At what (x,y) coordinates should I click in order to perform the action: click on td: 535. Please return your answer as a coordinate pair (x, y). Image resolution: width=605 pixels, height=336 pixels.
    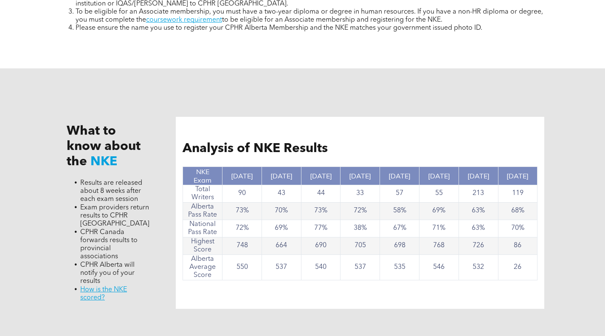
    Looking at the image, I should click on (400, 267).